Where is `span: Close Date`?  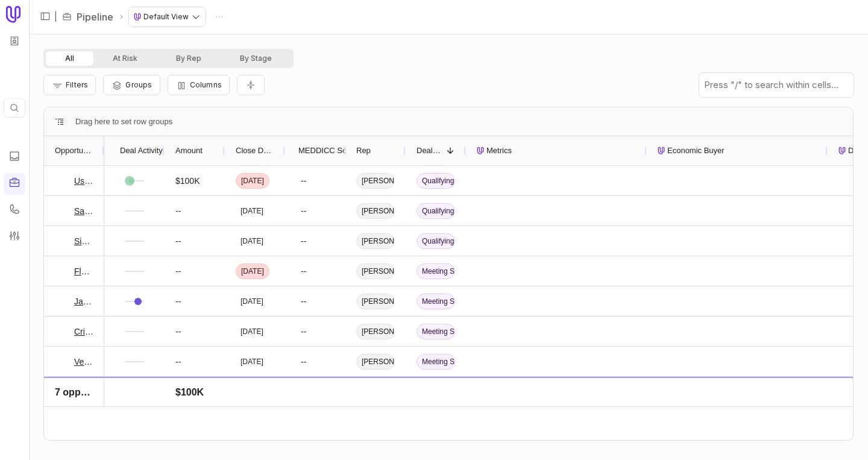 span: Close Date is located at coordinates (255, 151).